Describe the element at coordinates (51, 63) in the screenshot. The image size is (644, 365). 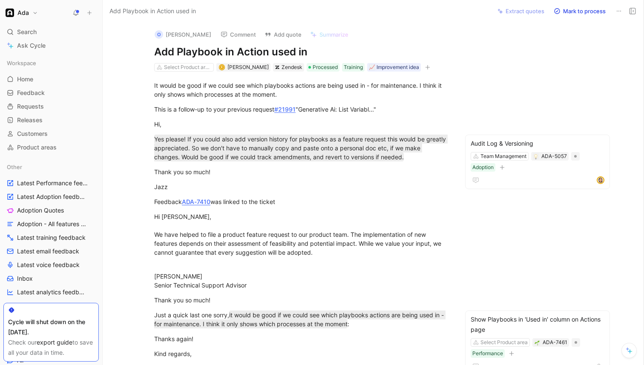
I see `div: Workspace` at that location.